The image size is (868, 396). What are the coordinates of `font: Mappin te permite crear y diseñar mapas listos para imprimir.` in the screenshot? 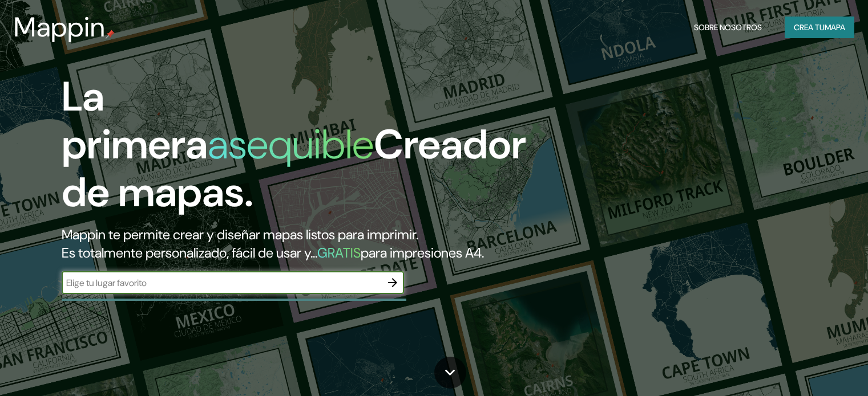 It's located at (239, 235).